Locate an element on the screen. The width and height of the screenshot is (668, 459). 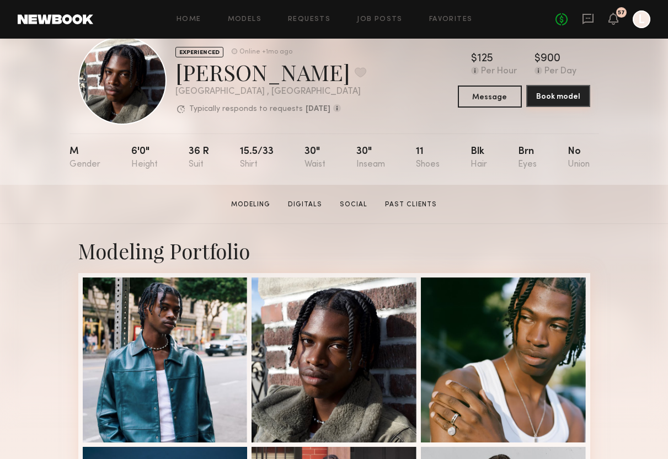
div: 36 r is located at coordinates (199, 158).